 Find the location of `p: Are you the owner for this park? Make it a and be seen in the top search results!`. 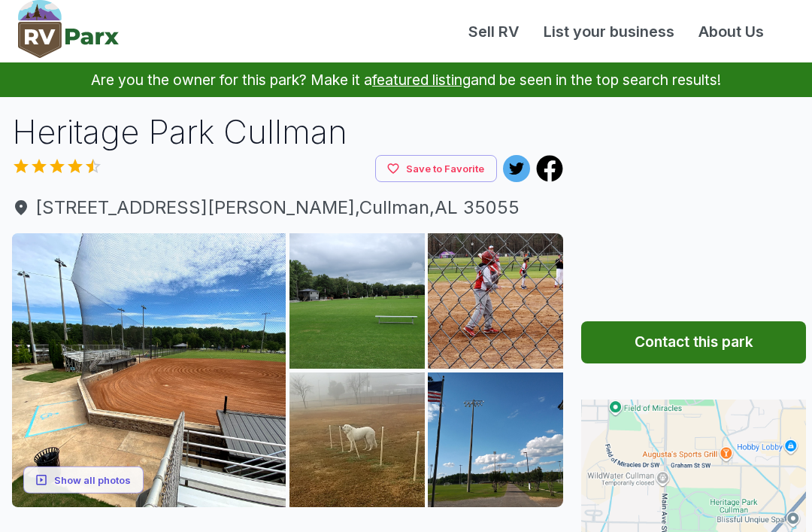

p: Are you the owner for this park? Make it a and be seen in the top search results! is located at coordinates (406, 80).